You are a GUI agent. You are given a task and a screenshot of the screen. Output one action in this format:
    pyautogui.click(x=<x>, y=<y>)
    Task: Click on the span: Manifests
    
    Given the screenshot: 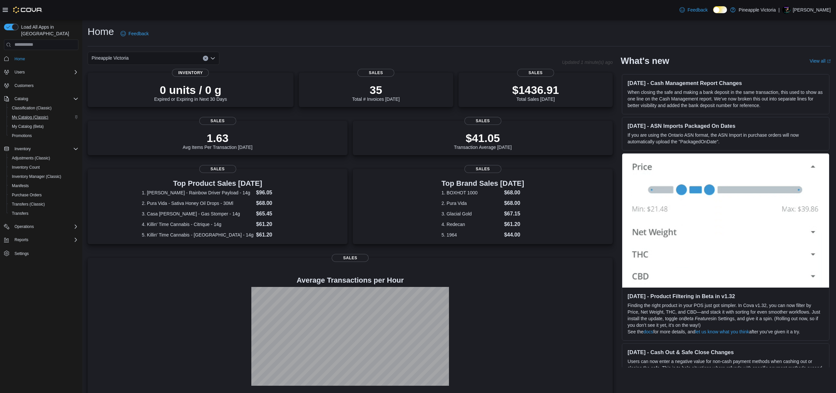 What is the action you would take?
    pyautogui.click(x=44, y=186)
    